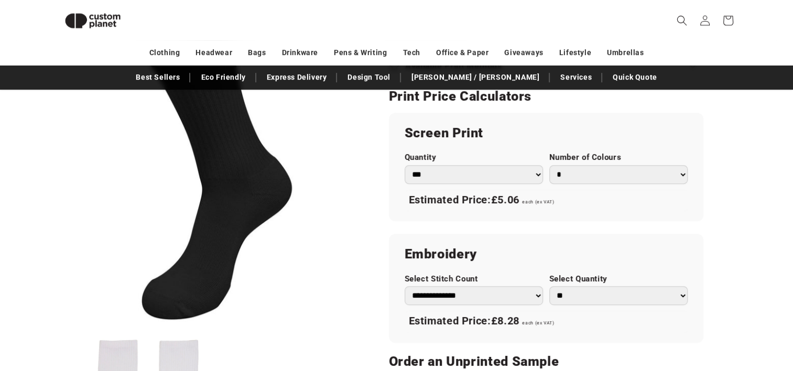 The height and width of the screenshot is (371, 793). What do you see at coordinates (297, 77) in the screenshot?
I see `a: Express Delivery` at bounding box center [297, 77].